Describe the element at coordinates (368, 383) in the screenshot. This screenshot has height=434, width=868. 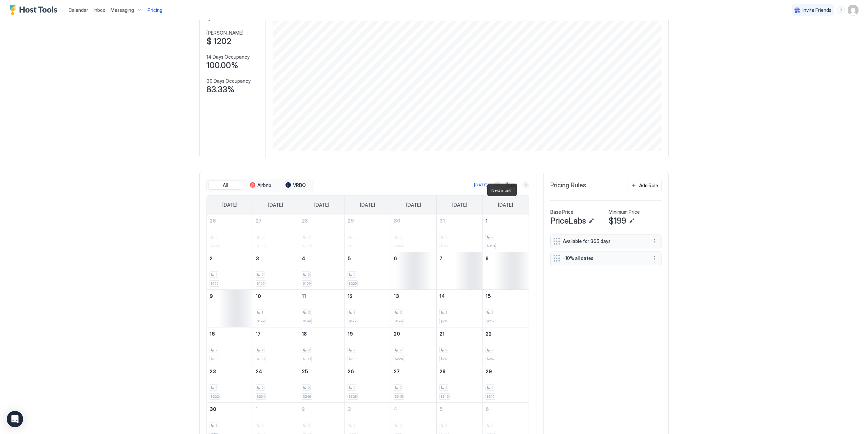
I see `td: November 26, 2025` at that location.